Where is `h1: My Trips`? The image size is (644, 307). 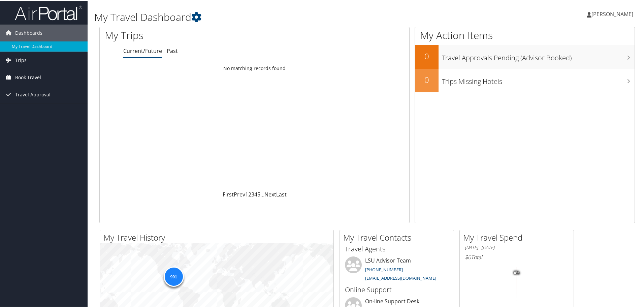 h1: My Trips is located at coordinates (190, 35).